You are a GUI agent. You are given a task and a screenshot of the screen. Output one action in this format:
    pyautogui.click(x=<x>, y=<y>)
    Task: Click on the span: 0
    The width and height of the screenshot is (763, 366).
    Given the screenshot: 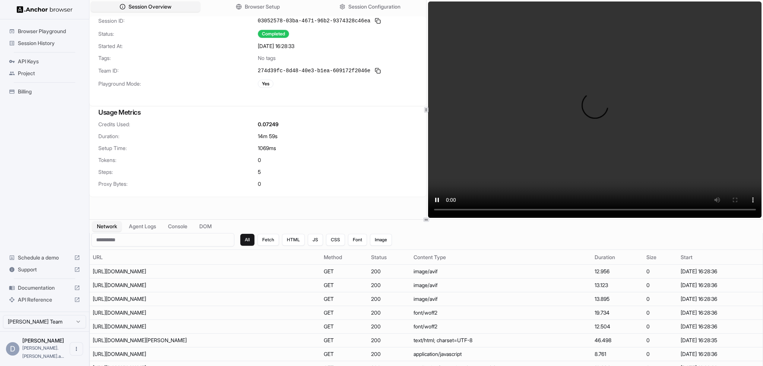 What is the action you would take?
    pyautogui.click(x=259, y=160)
    